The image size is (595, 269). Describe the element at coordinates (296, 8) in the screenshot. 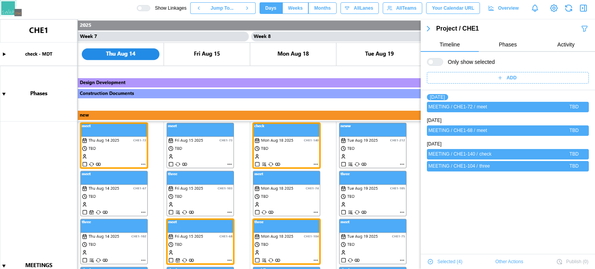

I see `span: Weeks` at that location.